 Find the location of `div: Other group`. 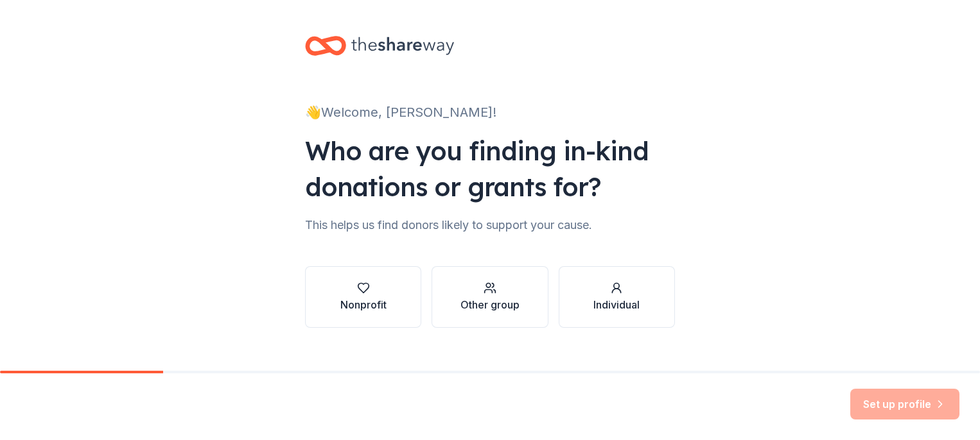

div: Other group is located at coordinates (490, 305).